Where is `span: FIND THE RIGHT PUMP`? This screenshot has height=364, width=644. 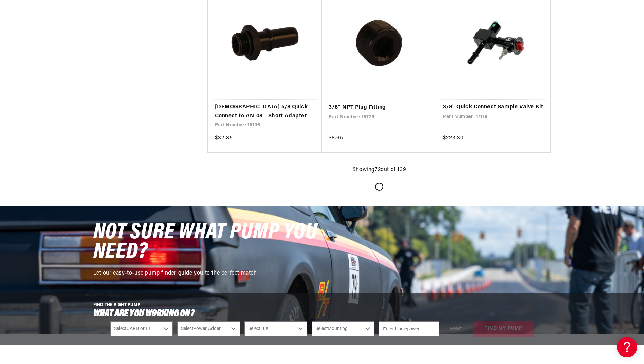
span: FIND THE RIGHT PUMP is located at coordinates (117, 305).